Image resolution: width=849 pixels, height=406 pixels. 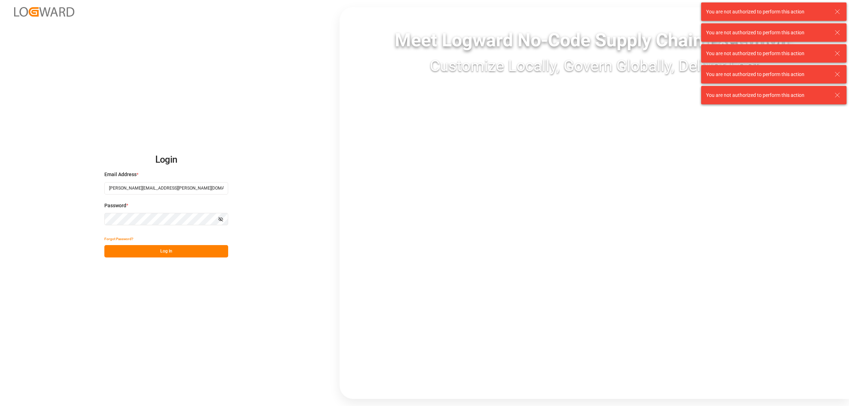 What do you see at coordinates (166, 188) in the screenshot?
I see `input: Enter your email` at bounding box center [166, 188].